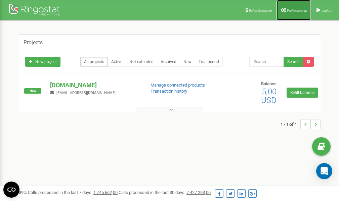  I want to click on span: 1 - 1 of 1, so click(290, 124).